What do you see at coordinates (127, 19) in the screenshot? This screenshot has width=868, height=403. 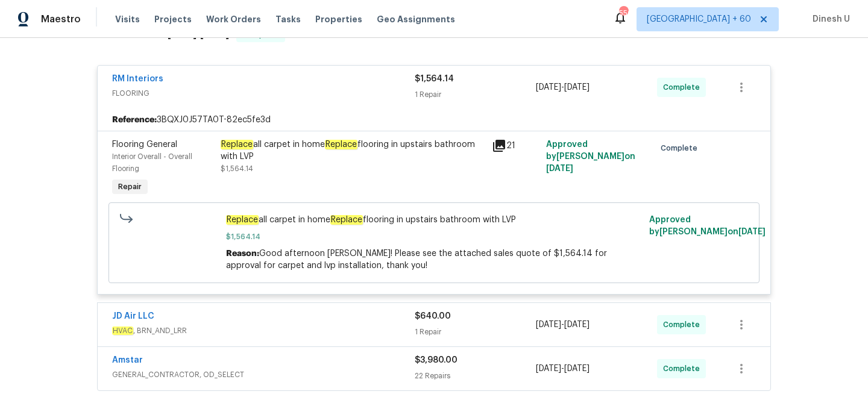 I see `span: Visits` at bounding box center [127, 19].